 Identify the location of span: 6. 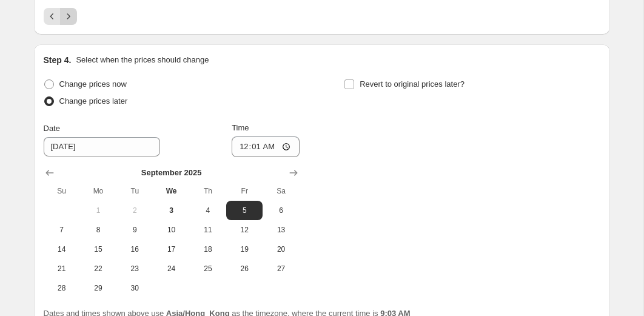
(280, 210).